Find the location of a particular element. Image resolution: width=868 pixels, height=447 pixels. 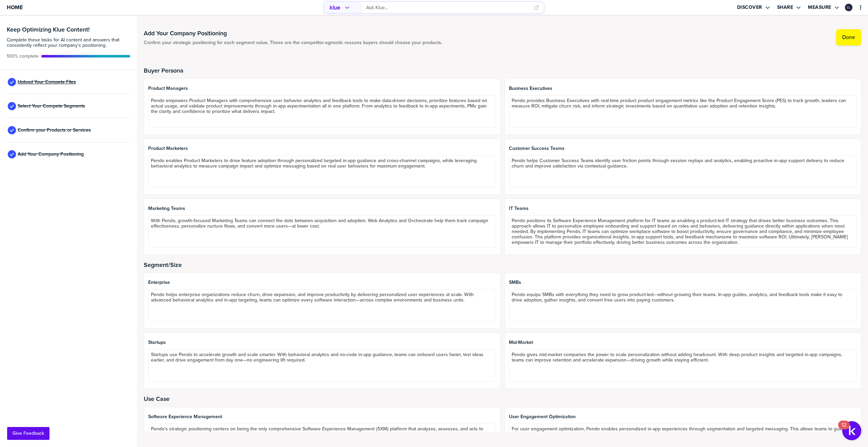

textarea: Pendo positions its Software Experience Management platform for IT teams as enabling a product-le... is located at coordinates (683, 231).